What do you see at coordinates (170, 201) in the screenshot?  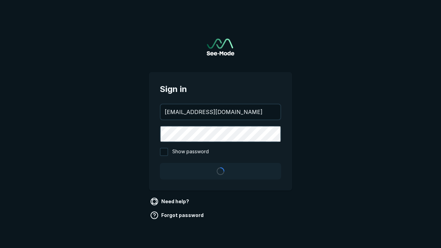 I see `a: Need help?` at bounding box center [170, 201].